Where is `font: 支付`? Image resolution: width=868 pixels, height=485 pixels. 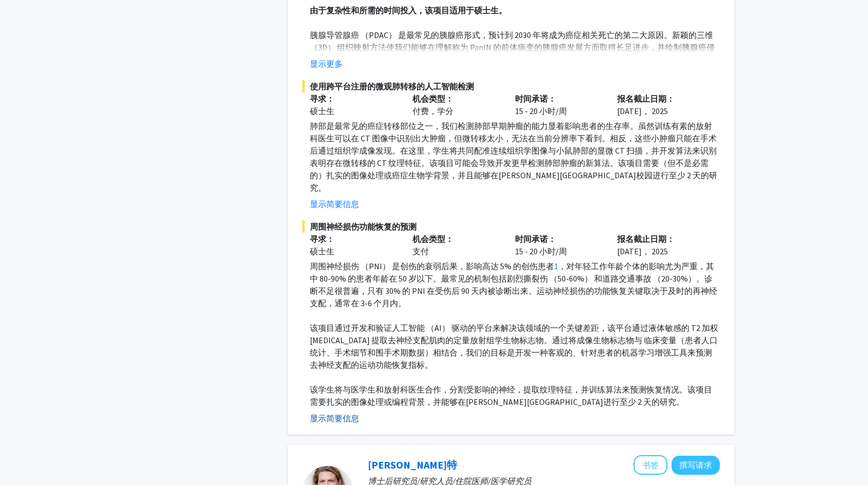
font: 支付 is located at coordinates (421, 251).